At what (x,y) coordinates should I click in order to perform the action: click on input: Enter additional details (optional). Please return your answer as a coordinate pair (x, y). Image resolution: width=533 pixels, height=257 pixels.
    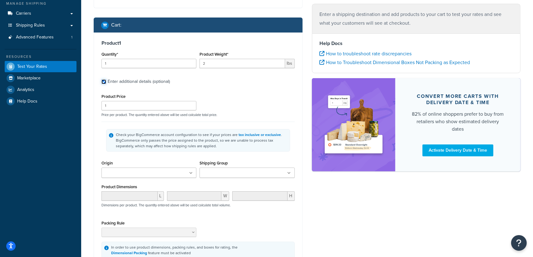
    Looking at the image, I should click on (104, 82).